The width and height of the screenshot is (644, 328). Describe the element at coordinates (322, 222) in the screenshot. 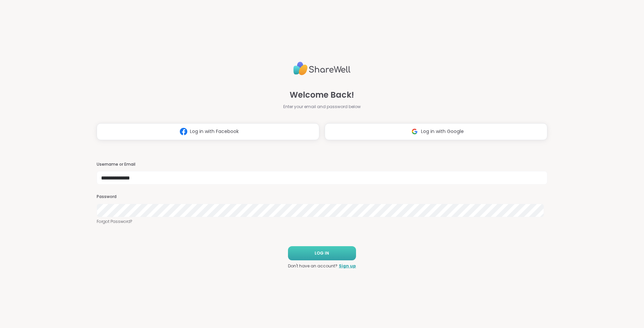

I see `a: Forgot Password?` at that location.